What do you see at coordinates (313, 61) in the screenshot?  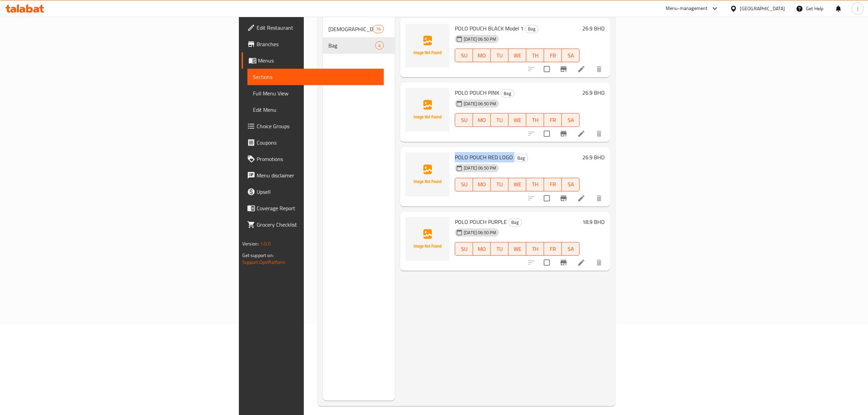 I see `a: Menus` at bounding box center [313, 61].